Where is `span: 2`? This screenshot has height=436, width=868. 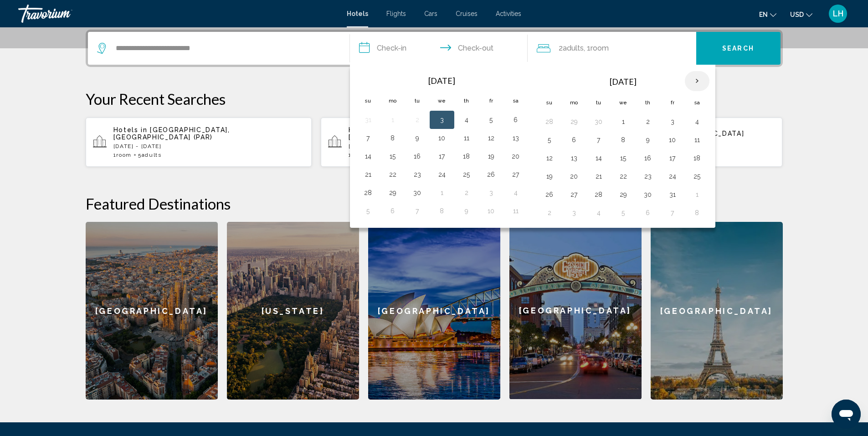 span: 2 is located at coordinates (571, 48).